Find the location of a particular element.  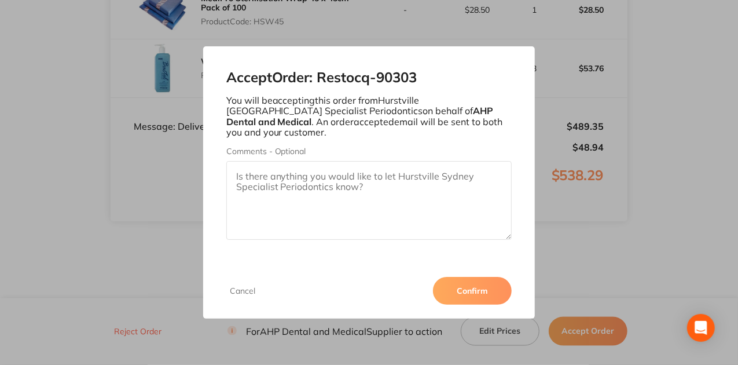

b: AHP Dental and Medical is located at coordinates (360, 116).